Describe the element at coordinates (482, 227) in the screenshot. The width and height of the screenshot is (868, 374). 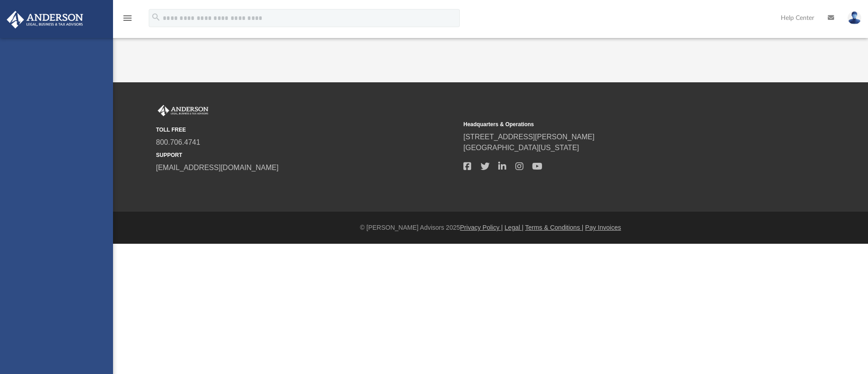
I see `a: Privacy Policy |` at that location.